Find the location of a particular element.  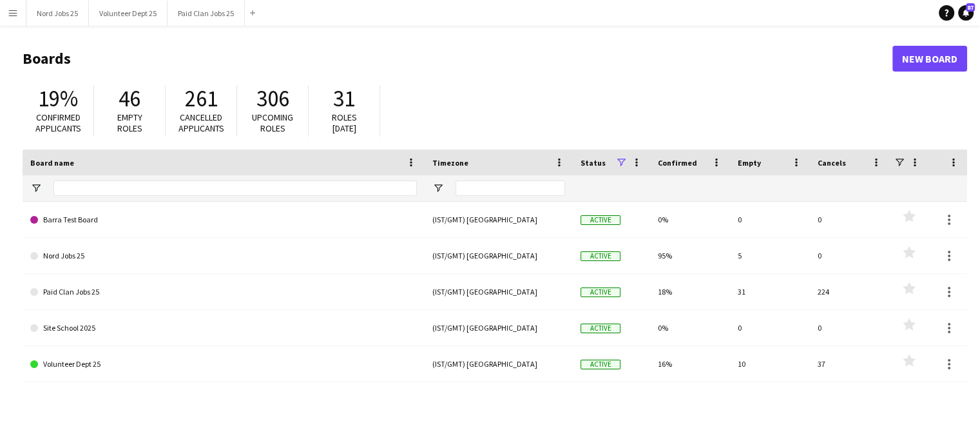

span: Cancels is located at coordinates (831, 163).